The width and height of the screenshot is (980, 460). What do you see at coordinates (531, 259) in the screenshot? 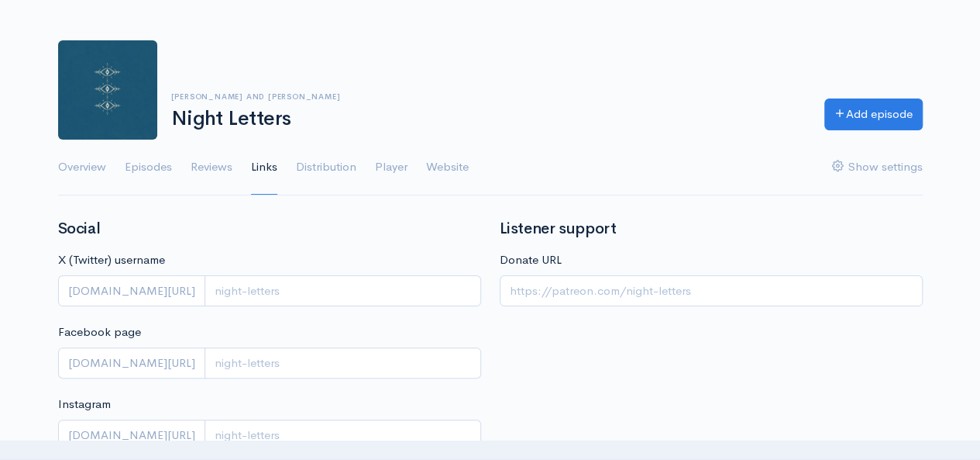
I see `label: Donate URL` at bounding box center [531, 259].